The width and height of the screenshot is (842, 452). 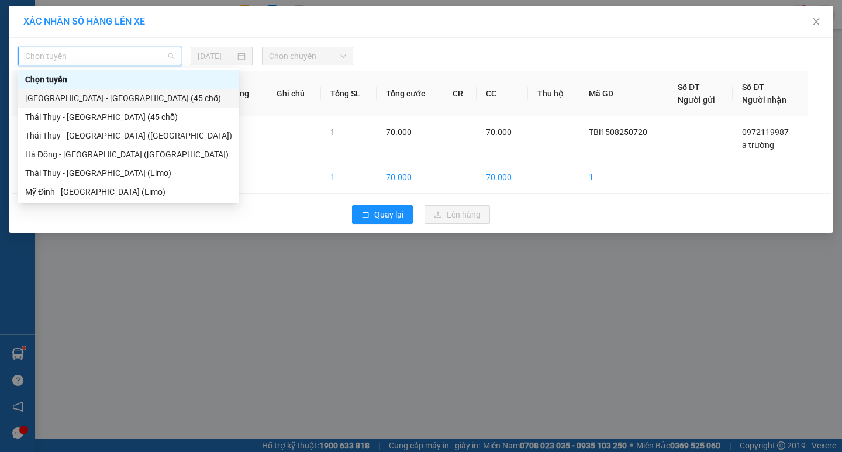 What do you see at coordinates (554, 94) in the screenshot?
I see `th: Thu hộ` at bounding box center [554, 94].